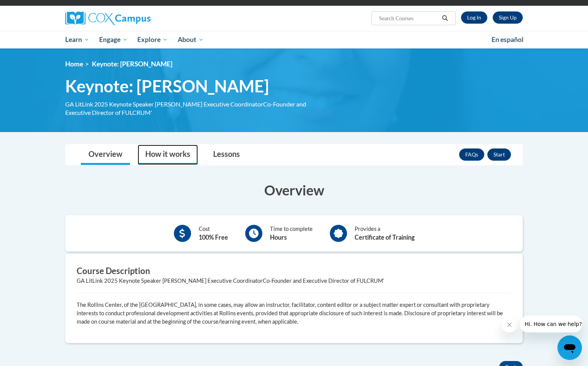 This screenshot has height=366, width=588. What do you see at coordinates (278, 236) in the screenshot?
I see `b: Hours` at bounding box center [278, 236].